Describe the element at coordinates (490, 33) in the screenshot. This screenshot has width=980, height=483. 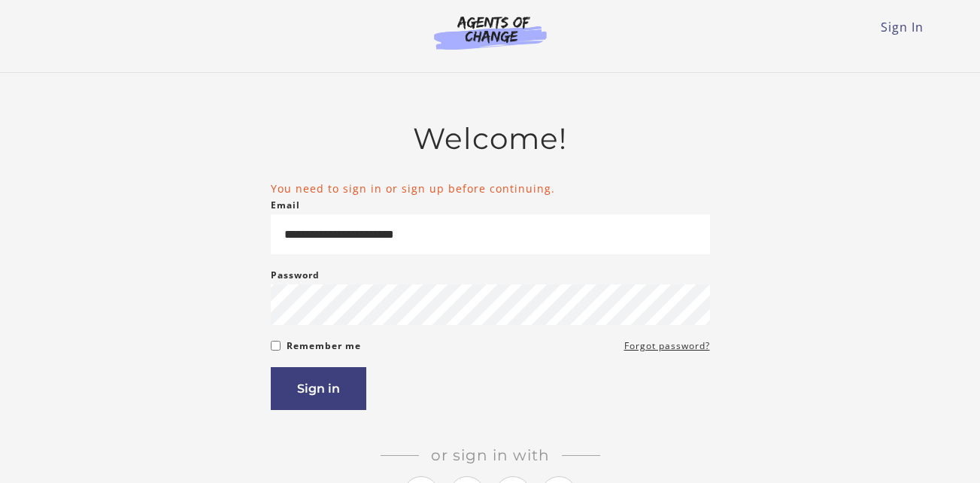
I see `img: Agents of Change Logo` at that location.